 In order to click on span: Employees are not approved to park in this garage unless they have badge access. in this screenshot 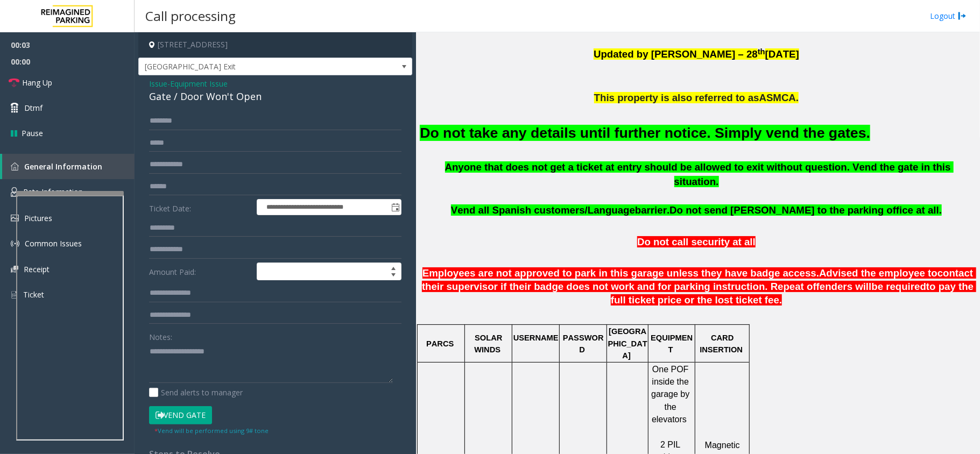, I will do `click(620, 273)`.